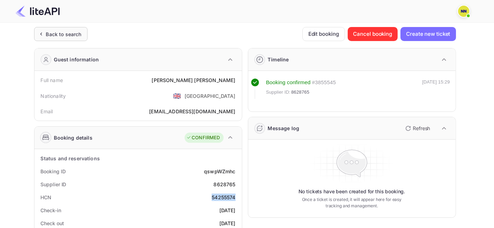 Image resolution: width=494 pixels, height=228 pixels. Describe the element at coordinates (417, 129) in the screenshot. I see `button: Refresh` at that location.